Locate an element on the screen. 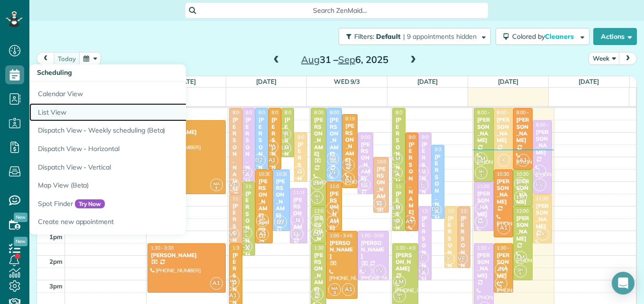 The image size is (644, 304). span: 12:00 - 3:00 is located at coordinates (529, 211).